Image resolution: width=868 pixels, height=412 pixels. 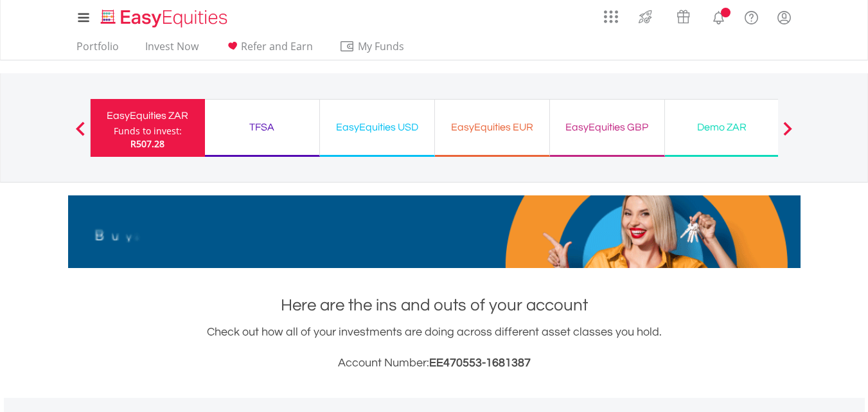 I want to click on h3: Account Number:, so click(x=435, y=363).